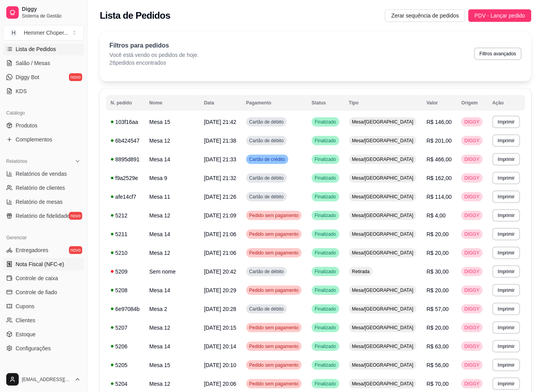 The height and width of the screenshot is (392, 544). What do you see at coordinates (125, 272) in the screenshot?
I see `div: 5209` at bounding box center [125, 272].